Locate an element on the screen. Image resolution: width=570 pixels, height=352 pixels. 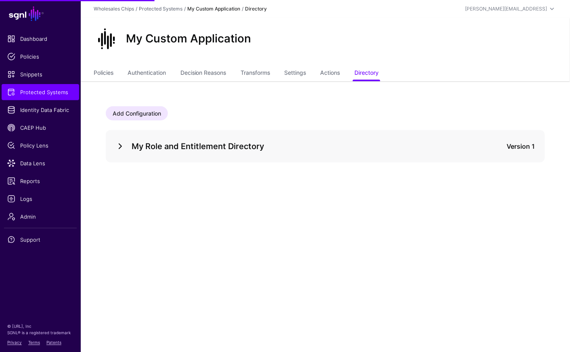
a: Patents is located at coordinates (54, 342).